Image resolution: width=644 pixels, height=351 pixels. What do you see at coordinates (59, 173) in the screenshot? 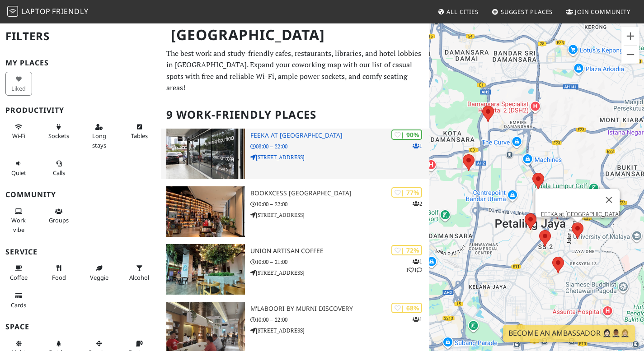
I see `span: Video/audio calls` at bounding box center [59, 173].